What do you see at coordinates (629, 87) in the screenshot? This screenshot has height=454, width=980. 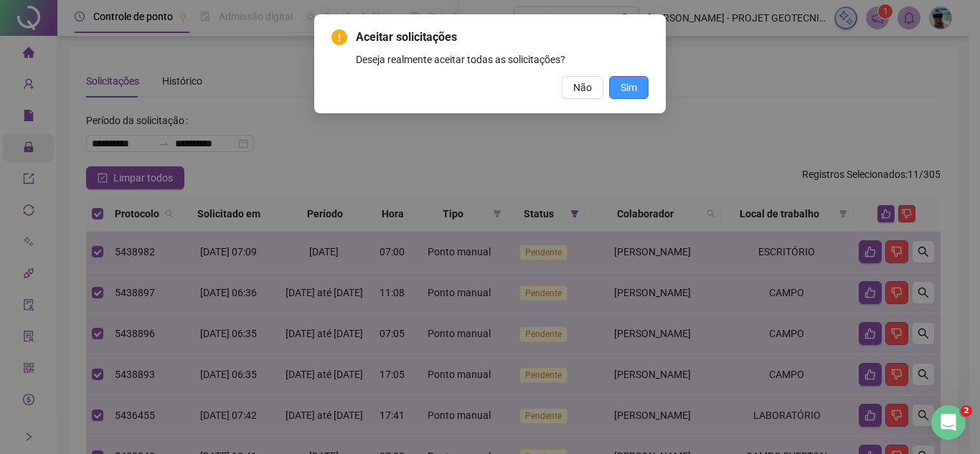 I see `span: Sim` at bounding box center [629, 87].